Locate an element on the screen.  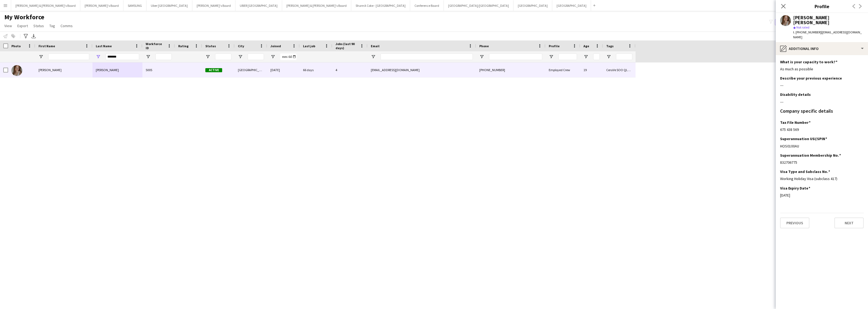
div: As much as possible is located at coordinates (822, 69).